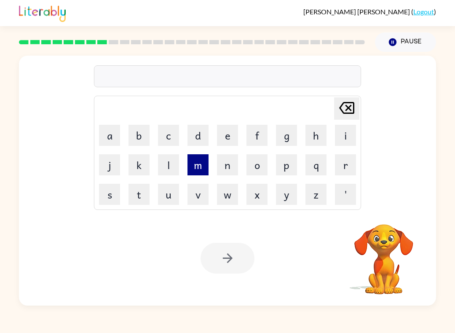  I want to click on button: c, so click(168, 135).